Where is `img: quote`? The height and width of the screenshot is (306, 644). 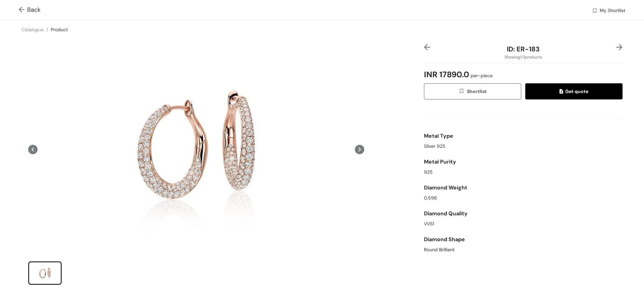 img: quote is located at coordinates (562, 92).